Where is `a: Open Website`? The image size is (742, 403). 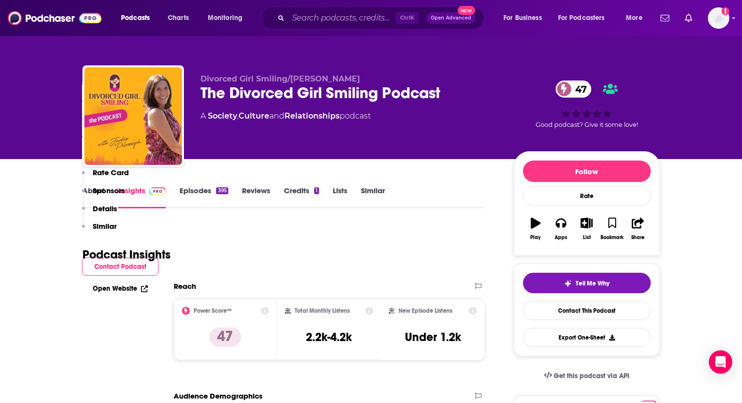 a: Open Website is located at coordinates (120, 288).